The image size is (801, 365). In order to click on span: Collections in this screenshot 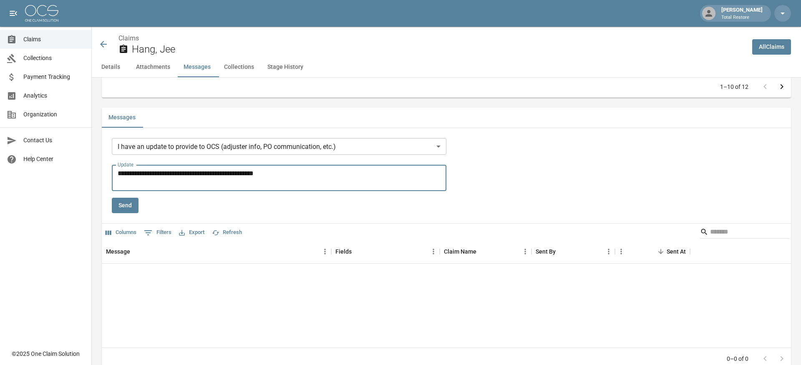, I will do `click(54, 58)`.